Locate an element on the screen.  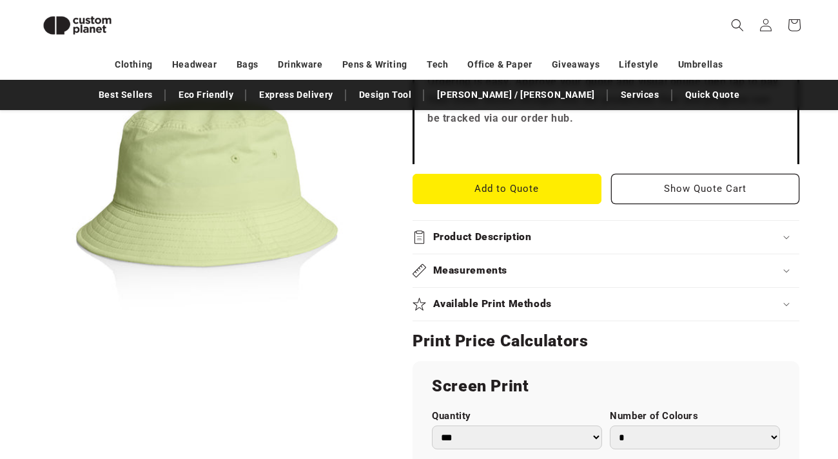
h2: Product Description is located at coordinates (482, 237).